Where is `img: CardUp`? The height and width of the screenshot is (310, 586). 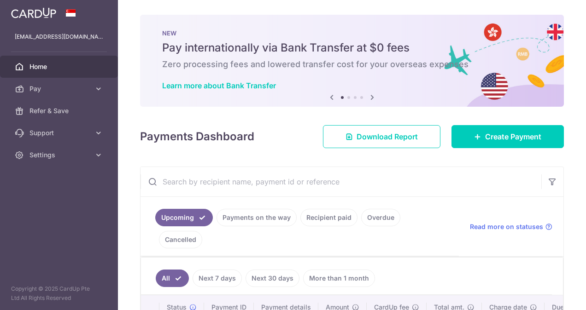
img: CardUp is located at coordinates (34, 13).